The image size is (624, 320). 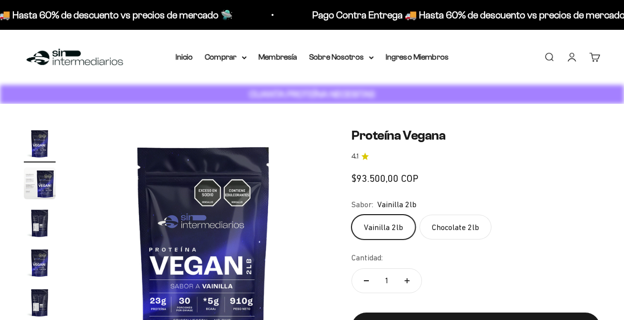 I want to click on button: Ir al artículo 2, so click(x=40, y=185).